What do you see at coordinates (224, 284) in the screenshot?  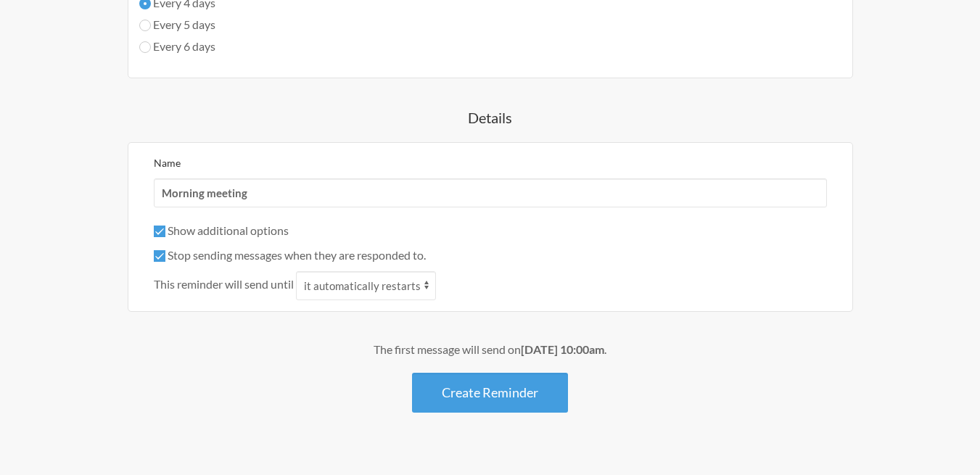 I see `span: This reminder will send until` at bounding box center [224, 284].